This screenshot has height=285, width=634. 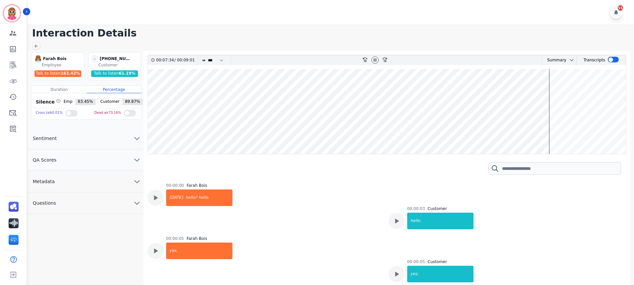 I want to click on span: Sentiment, so click(x=45, y=138).